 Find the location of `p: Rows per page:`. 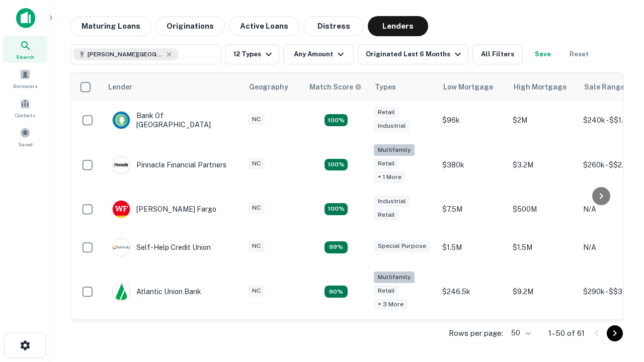

p: Rows per page: is located at coordinates (476, 333).